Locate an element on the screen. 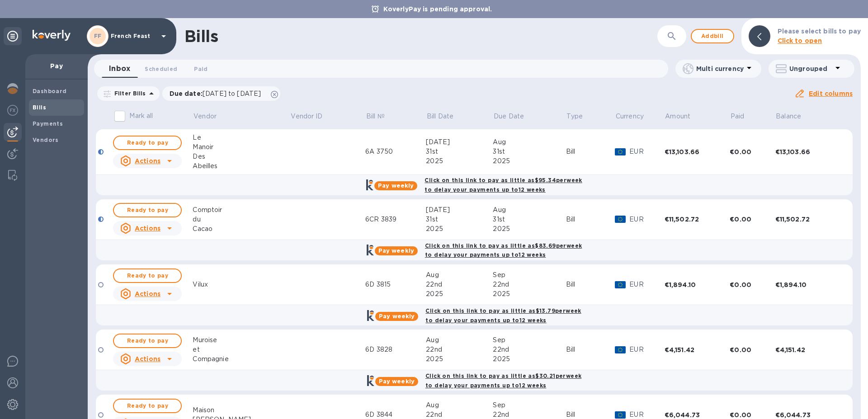 The width and height of the screenshot is (868, 419). b: Click on this link to pay as little as $83.69 per week to delay your payments up to 12 weeks is located at coordinates (503, 250).